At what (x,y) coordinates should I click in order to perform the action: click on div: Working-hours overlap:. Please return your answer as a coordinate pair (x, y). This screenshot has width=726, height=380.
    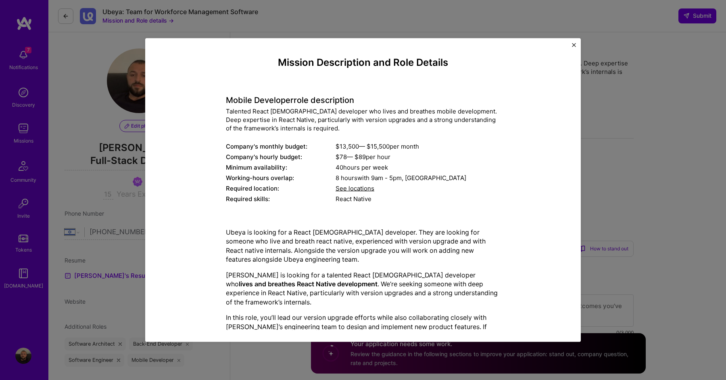
    Looking at the image, I should click on (281, 177).